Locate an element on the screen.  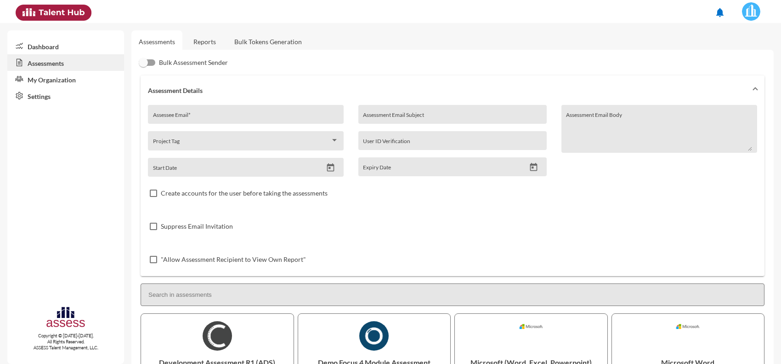
img: assesscompany-logo.png is located at coordinates (66, 318).